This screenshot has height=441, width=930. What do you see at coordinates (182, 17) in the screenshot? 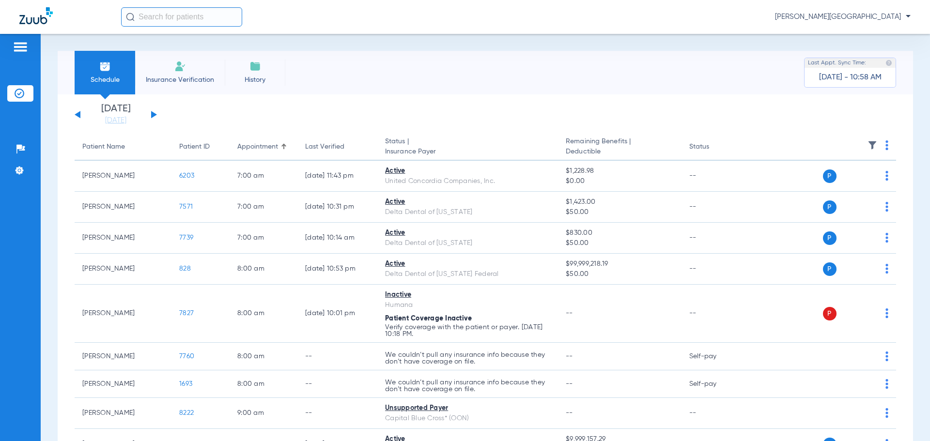
I see `input: Search for patients` at bounding box center [182, 17].